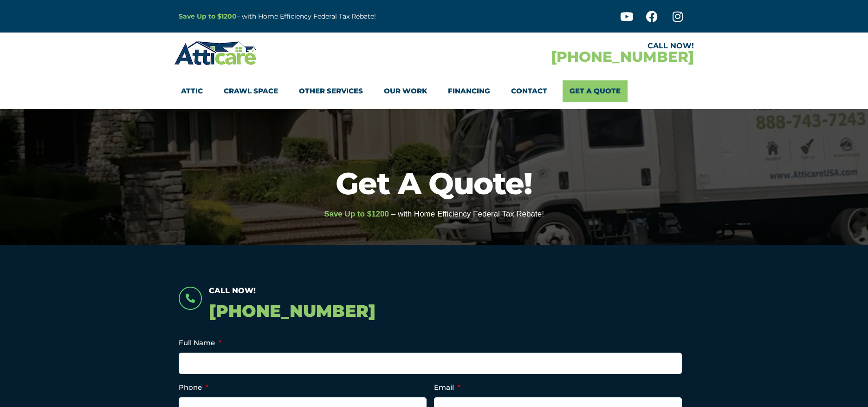  Describe the element at coordinates (595, 91) in the screenshot. I see `a: Get A Quote` at that location.